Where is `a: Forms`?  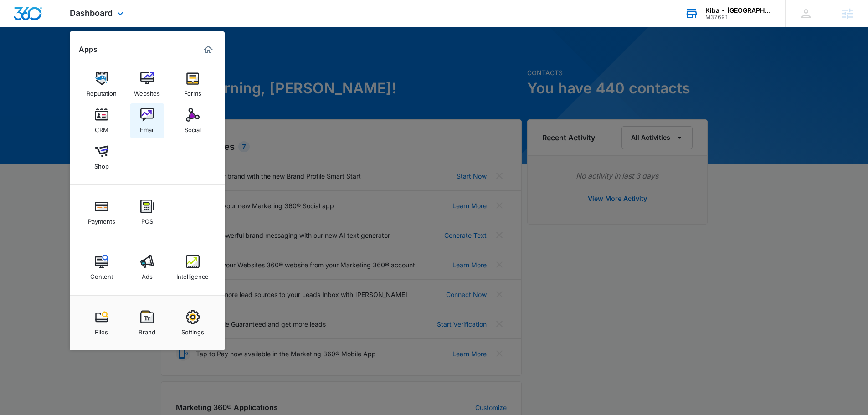
a: Forms is located at coordinates (193, 84).